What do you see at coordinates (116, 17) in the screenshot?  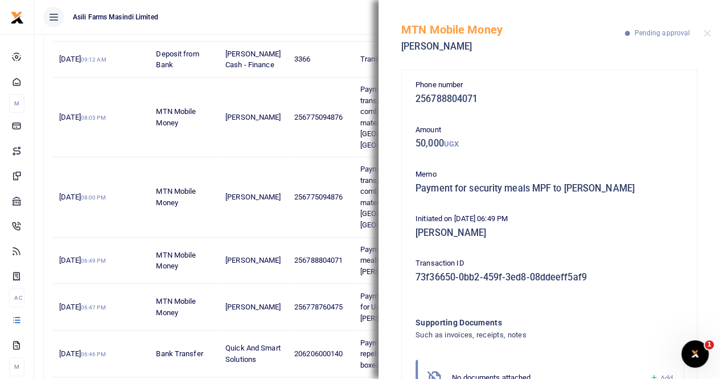 I see `span: Asili Farms Masindi Limited` at bounding box center [116, 17].